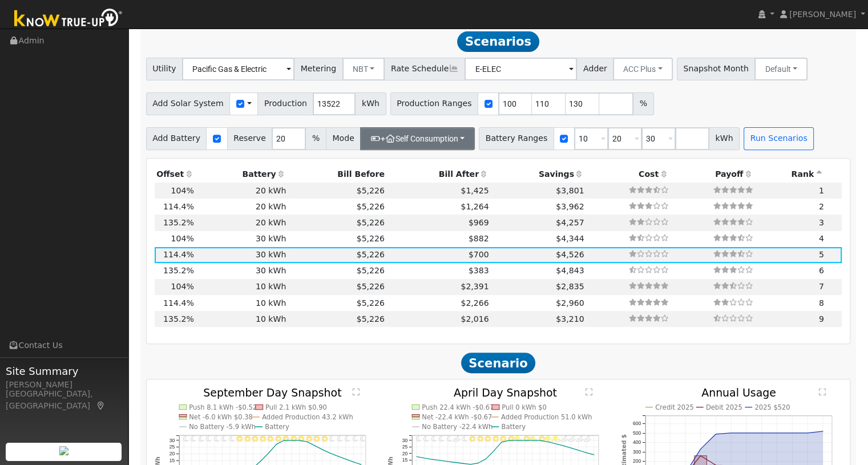 This screenshot has height=465, width=868. Describe the element at coordinates (340, 439) in the screenshot. I see `i: 8PM - Clear` at that location.